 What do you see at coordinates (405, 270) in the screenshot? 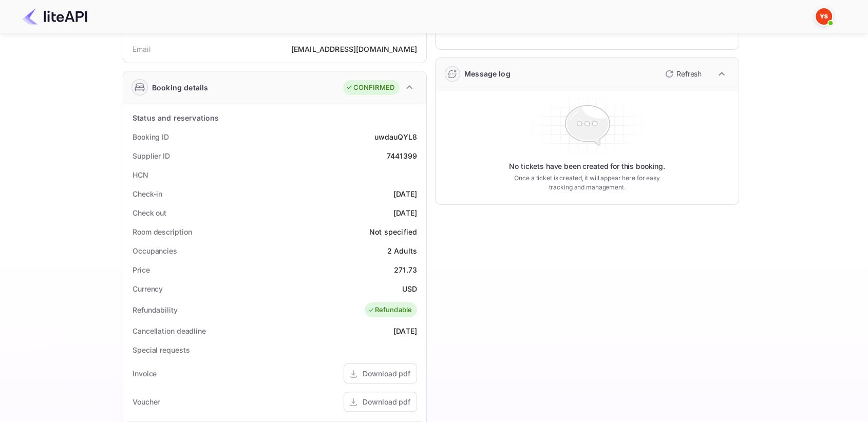
I see `div: 271.73` at bounding box center [405, 270].